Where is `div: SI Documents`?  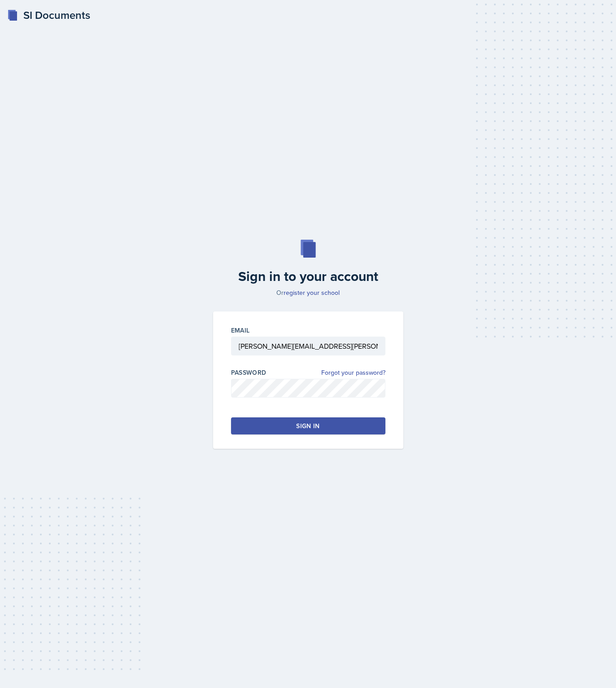 div: SI Documents is located at coordinates (49, 15).